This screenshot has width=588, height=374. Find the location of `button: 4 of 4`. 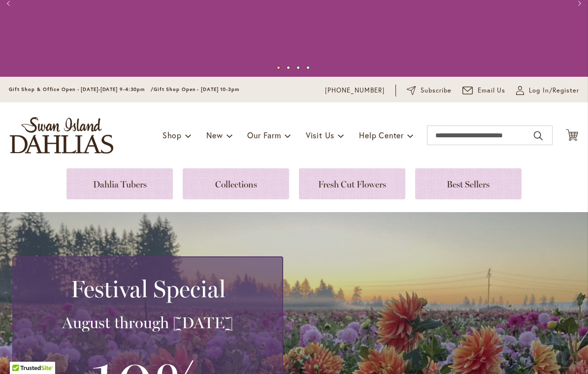

button: 4 of 4 is located at coordinates (308, 67).